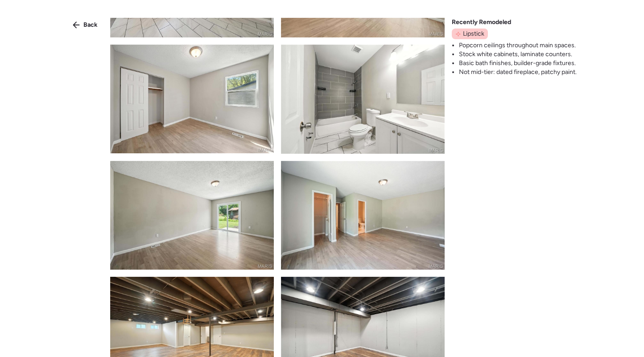 The height and width of the screenshot is (357, 644). What do you see at coordinates (518, 55) in the screenshot?
I see `li: Stock white cabinets, laminate counters.` at bounding box center [518, 55].